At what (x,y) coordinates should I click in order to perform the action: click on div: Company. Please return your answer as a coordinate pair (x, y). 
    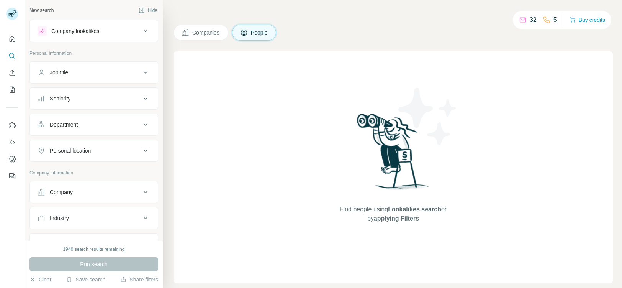
    Looking at the image, I should click on (61, 192).